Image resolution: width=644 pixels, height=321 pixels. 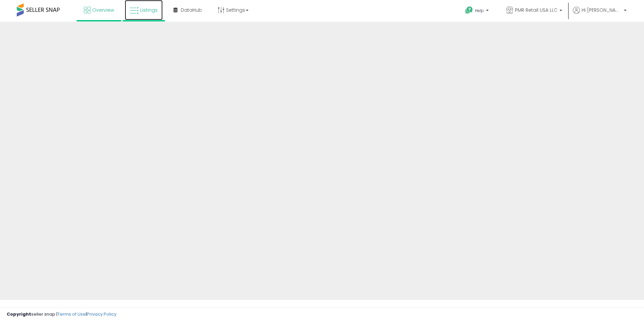 What do you see at coordinates (479, 11) in the screenshot?
I see `span: Help` at bounding box center [479, 11].